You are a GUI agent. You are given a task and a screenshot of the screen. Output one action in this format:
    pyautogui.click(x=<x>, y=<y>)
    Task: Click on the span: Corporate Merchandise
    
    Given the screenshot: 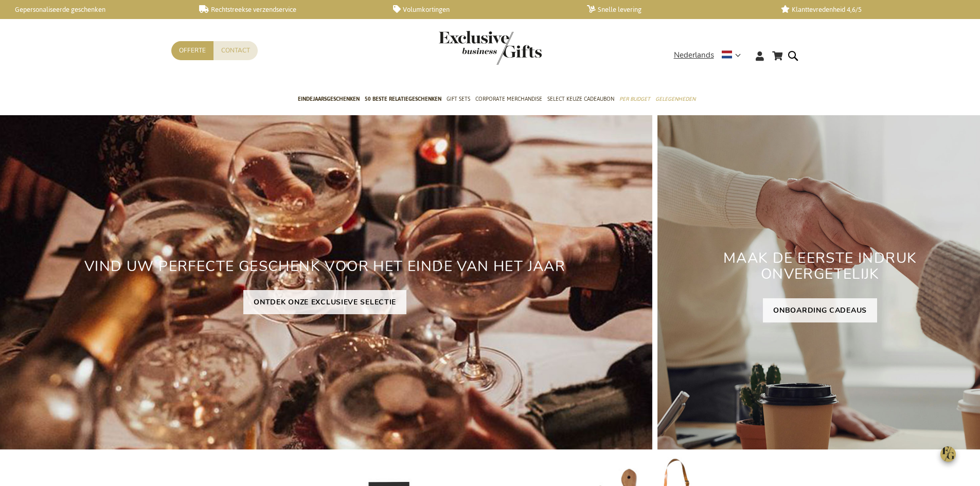 What is the action you would take?
    pyautogui.click(x=508, y=99)
    